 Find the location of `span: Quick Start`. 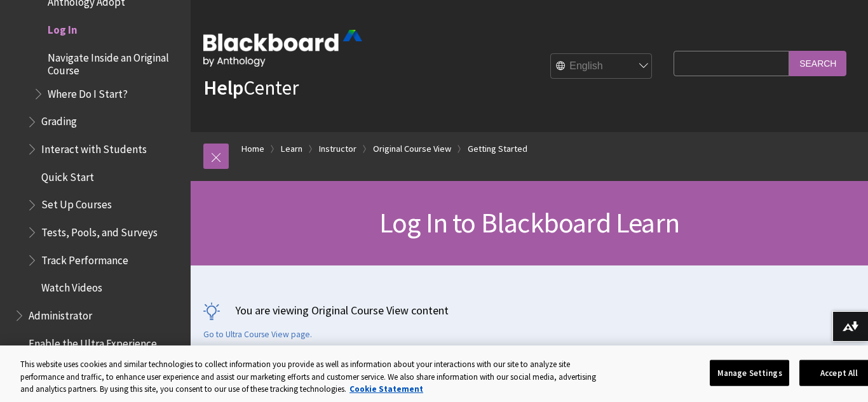

span: Quick Start is located at coordinates (68, 174).